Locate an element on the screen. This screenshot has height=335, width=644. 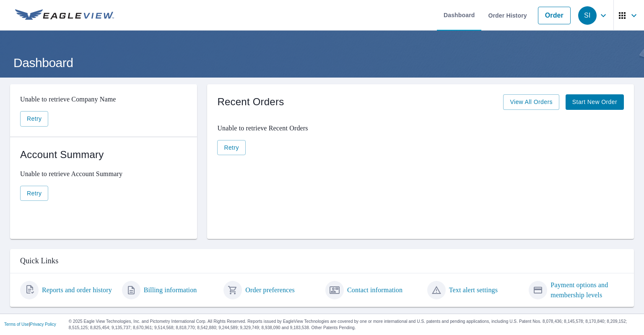
a: Order preferences is located at coordinates (270, 290).